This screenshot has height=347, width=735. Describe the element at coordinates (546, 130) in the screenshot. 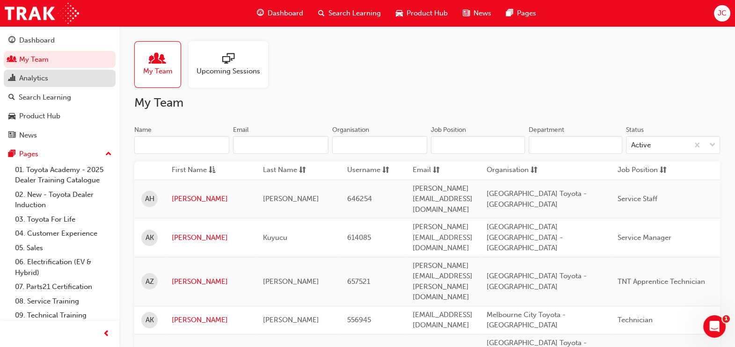

I see `div: Department` at that location.